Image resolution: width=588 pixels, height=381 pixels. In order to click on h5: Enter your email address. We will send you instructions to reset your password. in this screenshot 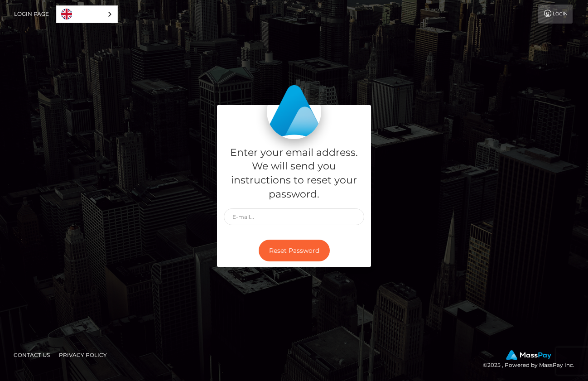, I will do `click(294, 174)`.